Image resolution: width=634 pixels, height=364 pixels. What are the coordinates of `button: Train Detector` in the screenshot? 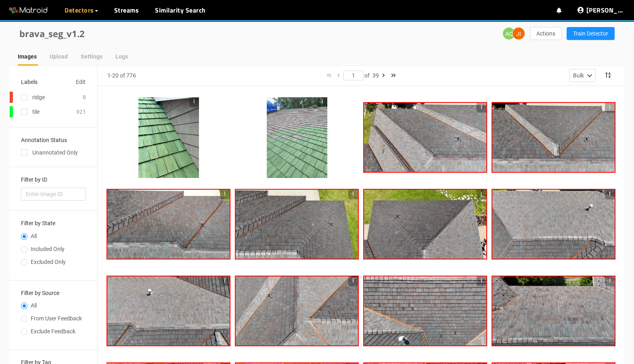 It's located at (590, 34).